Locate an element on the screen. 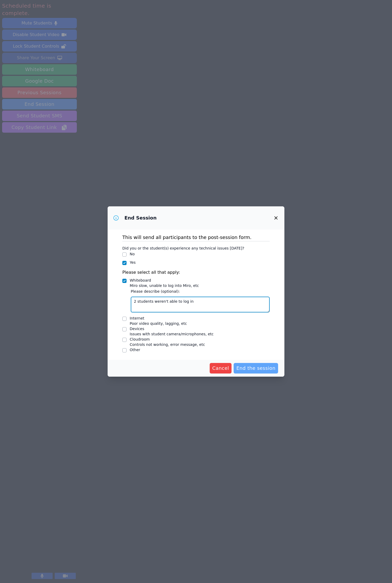 This screenshot has height=583, width=392. div: Whiteboard is located at coordinates (164, 281).